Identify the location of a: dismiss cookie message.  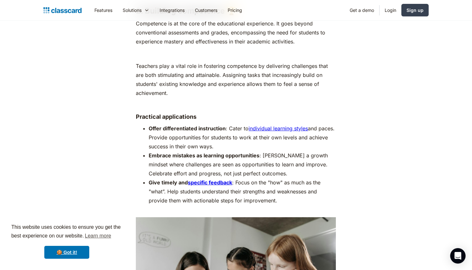
(67, 252).